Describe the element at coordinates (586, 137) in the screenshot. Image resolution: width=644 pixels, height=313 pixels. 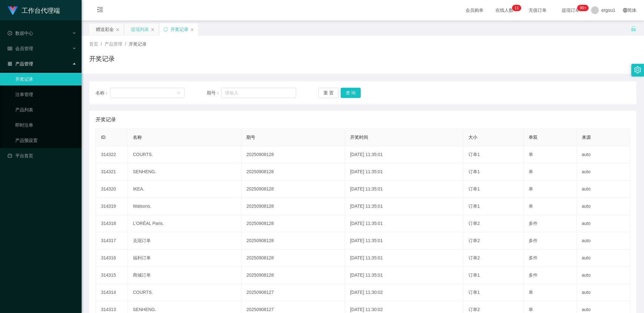
I see `span: 来源` at that location.